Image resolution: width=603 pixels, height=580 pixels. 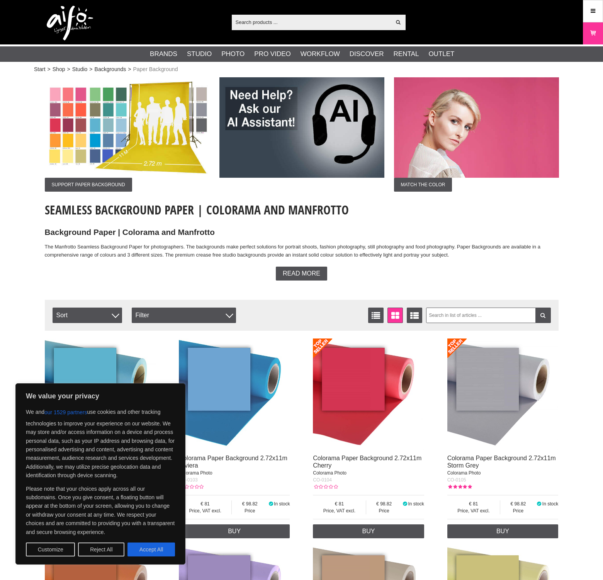 I want to click on span: Read more, so click(x=301, y=274).